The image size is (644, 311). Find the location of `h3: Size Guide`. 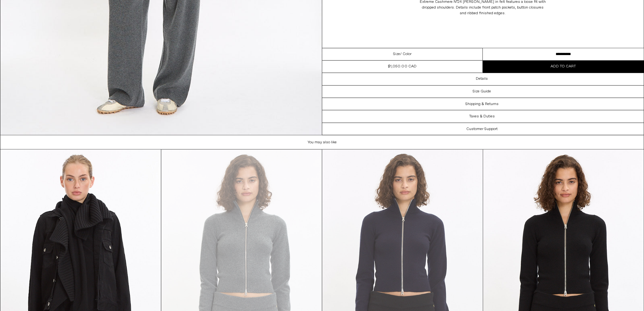

h3: Size Guide is located at coordinates (482, 92).